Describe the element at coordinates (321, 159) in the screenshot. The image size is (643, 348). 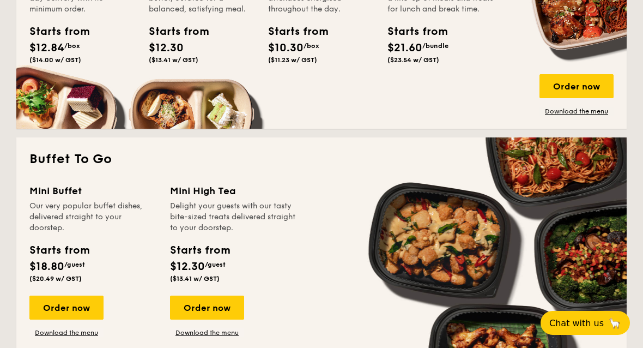
I see `h2: Buffet To Go` at that location.